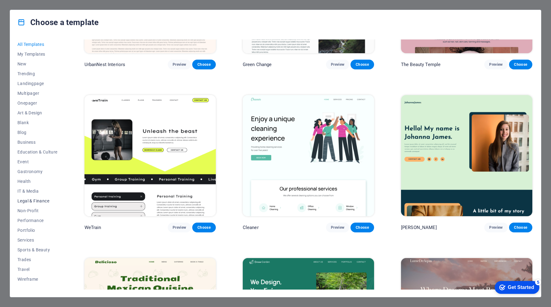  What do you see at coordinates (37, 123) in the screenshot?
I see `button: Blank` at bounding box center [37, 123].